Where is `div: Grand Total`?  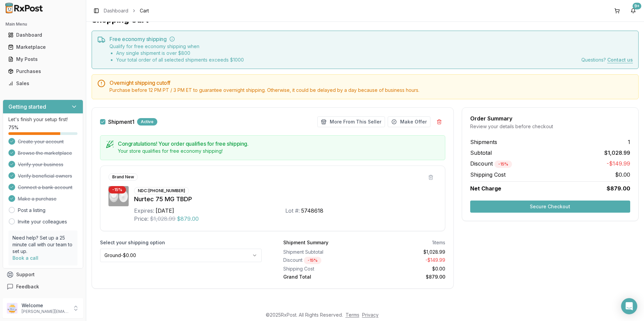
div: Grand Total is located at coordinates (323, 277).